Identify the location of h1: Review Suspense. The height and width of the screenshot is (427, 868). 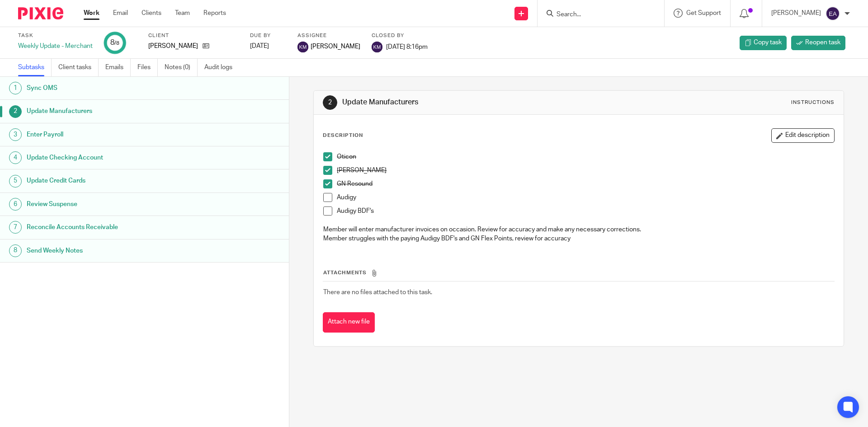
(111, 204).